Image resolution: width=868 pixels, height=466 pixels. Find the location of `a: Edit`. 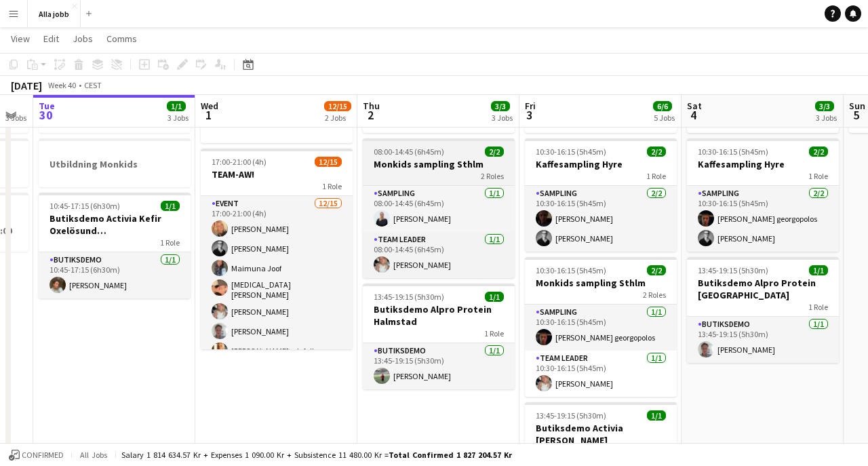

a: Edit is located at coordinates (51, 39).